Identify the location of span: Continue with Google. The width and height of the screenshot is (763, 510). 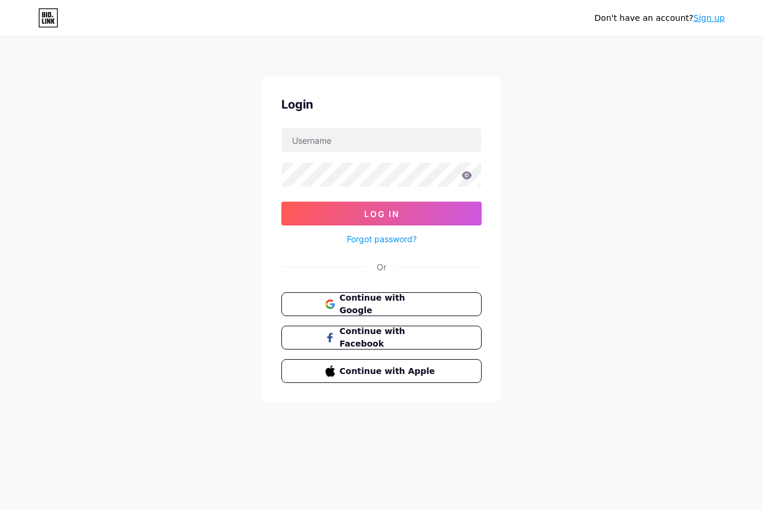
(389, 304).